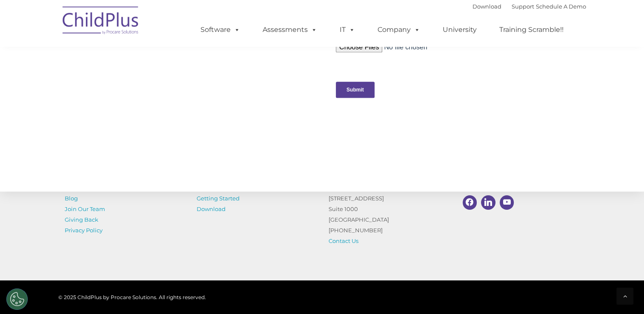 This screenshot has height=314, width=644. Describe the element at coordinates (131, 59) in the screenshot. I see `span: Last name` at that location.